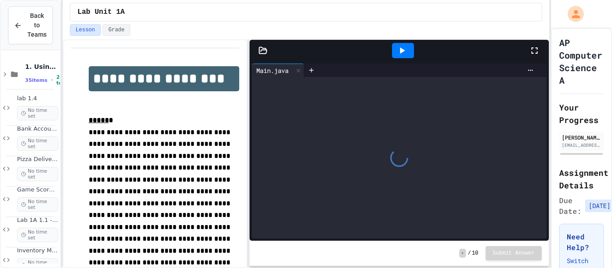 The width and height of the screenshot is (612, 268). Describe the element at coordinates (36, 80) in the screenshot. I see `span: 35 items` at that location.